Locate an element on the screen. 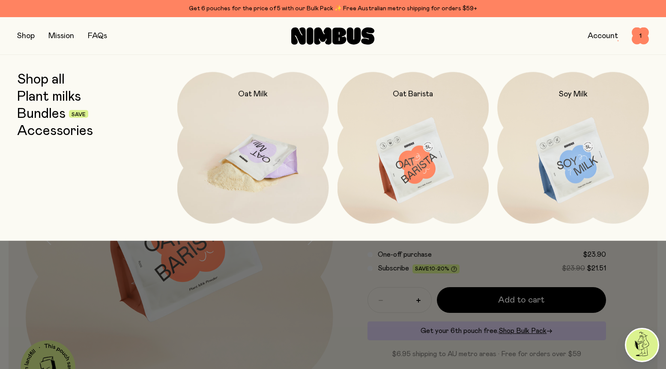 This screenshot has width=666, height=369. h2: Soy Milk is located at coordinates (573, 94).